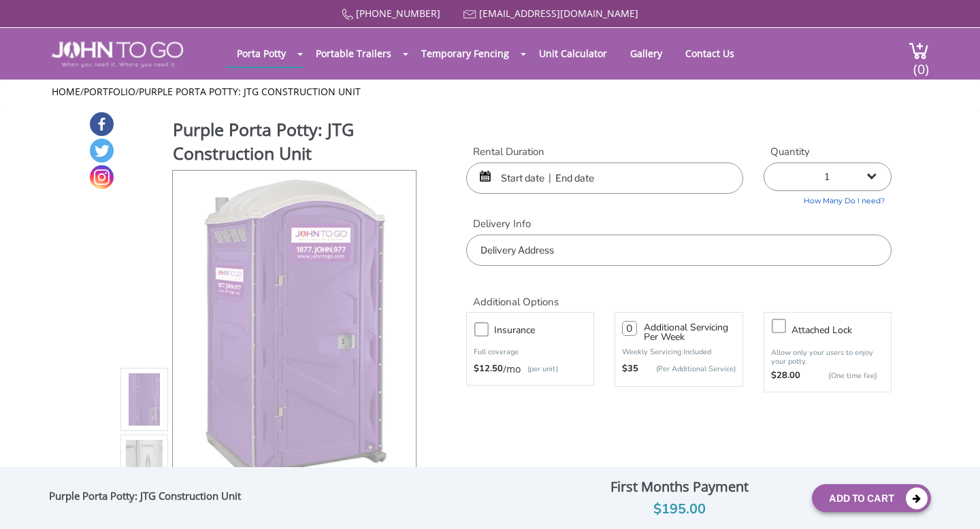 Image resolution: width=980 pixels, height=529 pixels. What do you see at coordinates (679, 250) in the screenshot?
I see `input: Delivery Address` at bounding box center [679, 250].